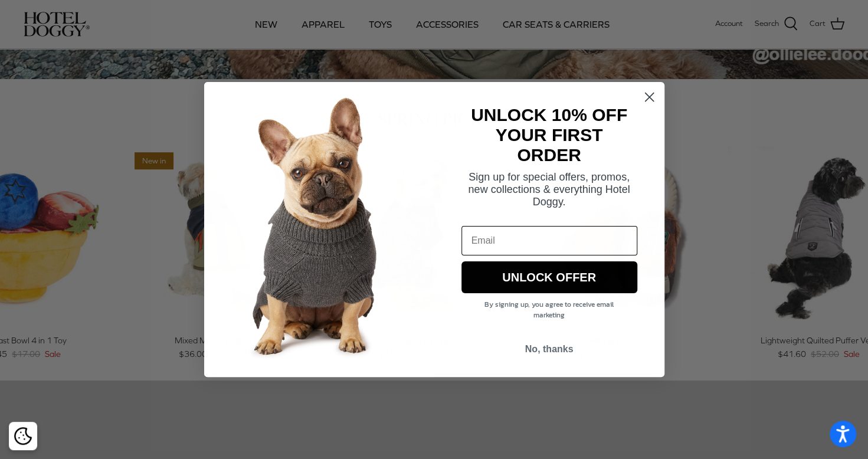  I want to click on div: Cookie policy, so click(23, 435).